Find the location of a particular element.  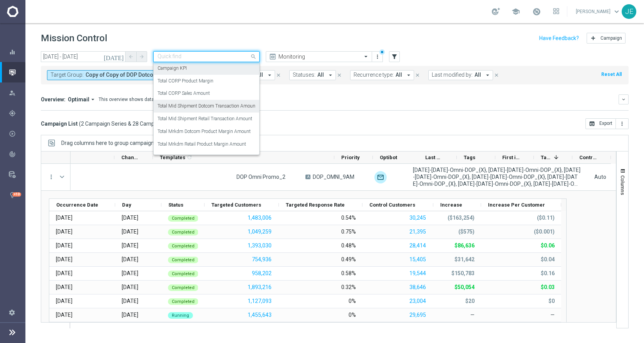

ng-select: Campaign KPI is located at coordinates (206, 56).